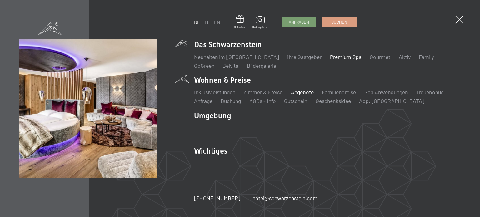 This screenshot has width=480, height=217. Describe the element at coordinates (426, 57) in the screenshot. I see `a: Family` at that location.